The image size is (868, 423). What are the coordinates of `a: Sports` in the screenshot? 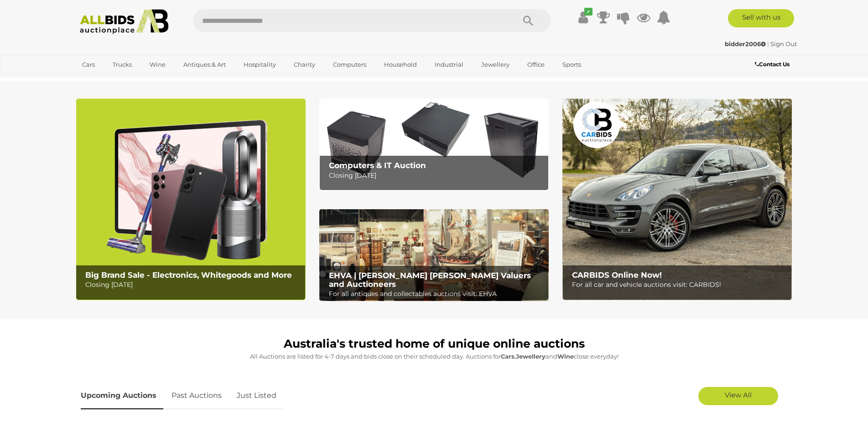 It's located at (572, 64).